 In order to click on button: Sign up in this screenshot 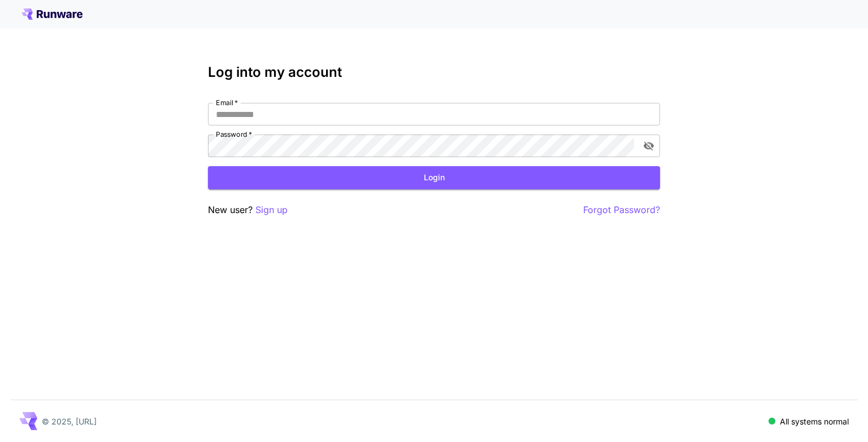, I will do `click(271, 210)`.